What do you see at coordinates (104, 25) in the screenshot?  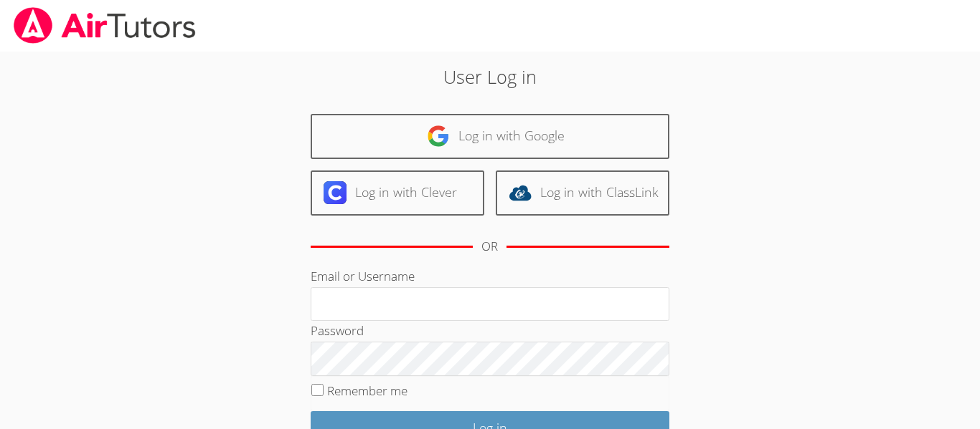 I see `img: airtutors_banner-c4298cdbf04f3fff15de1276eac7730deb9818008684d7c2e4769d2f7ddbe033.png` at bounding box center [104, 25].